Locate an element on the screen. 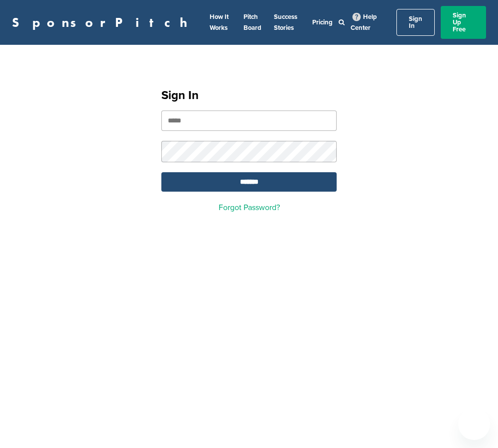  a: SponsorPitch is located at coordinates (102, 22).